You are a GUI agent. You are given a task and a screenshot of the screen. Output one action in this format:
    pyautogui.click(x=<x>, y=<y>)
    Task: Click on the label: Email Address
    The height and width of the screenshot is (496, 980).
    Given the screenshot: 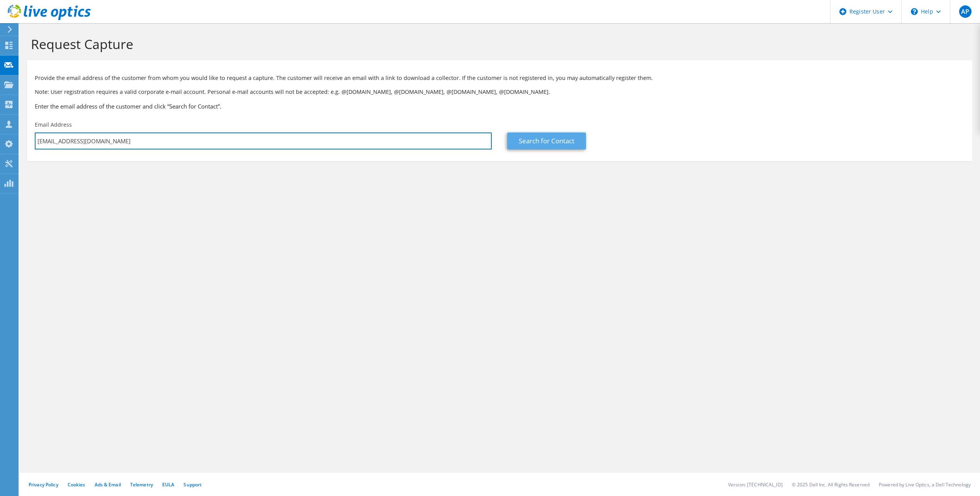 What is the action you would take?
    pyautogui.click(x=53, y=125)
    